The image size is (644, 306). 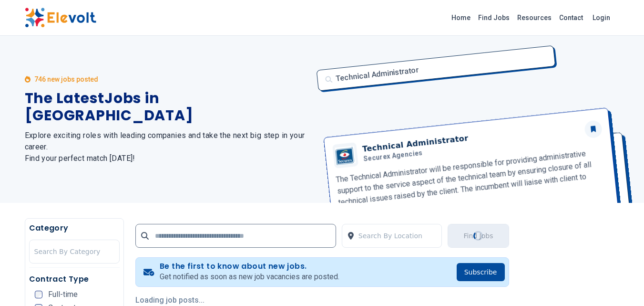 What do you see at coordinates (478, 236) in the screenshot?
I see `button: Find JobsLoading...` at bounding box center [478, 236].